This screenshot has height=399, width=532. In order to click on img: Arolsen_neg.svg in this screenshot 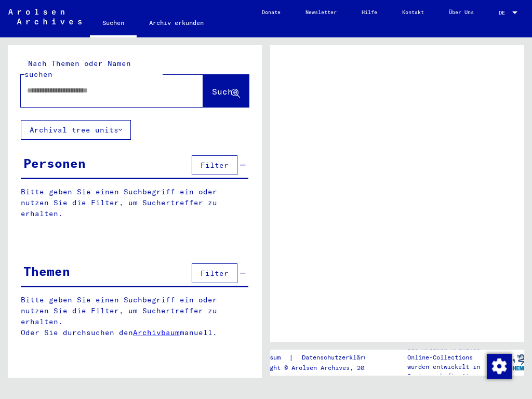, I will do `click(45, 17)`.